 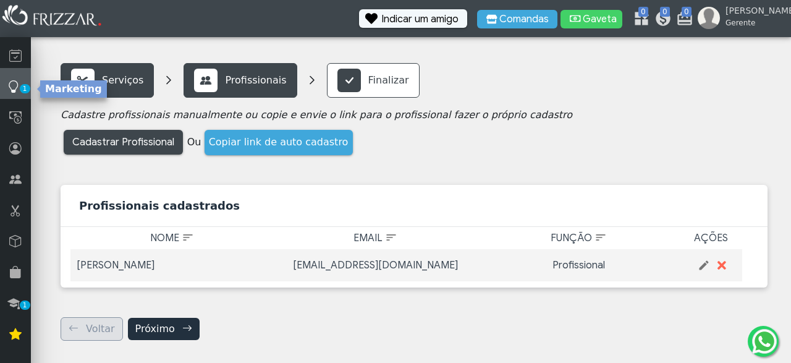 What do you see at coordinates (194, 142) in the screenshot?
I see `span: Ou` at bounding box center [194, 142].